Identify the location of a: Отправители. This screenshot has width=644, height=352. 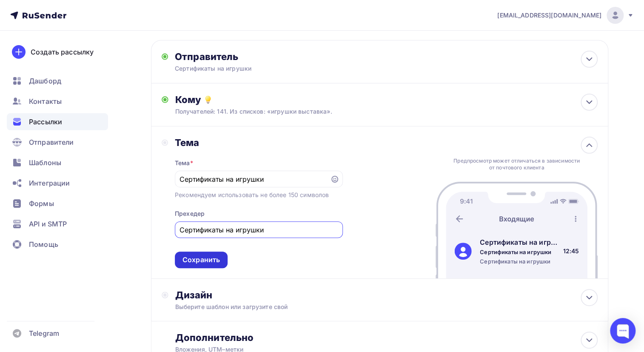
(58, 142).